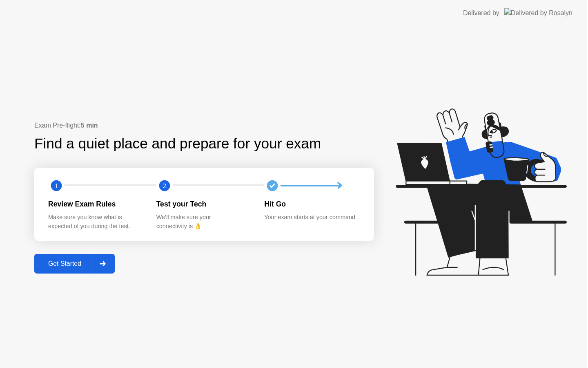  What do you see at coordinates (178, 144) in the screenshot?
I see `div: Find a quiet place and prepare for your exam` at bounding box center [178, 144].